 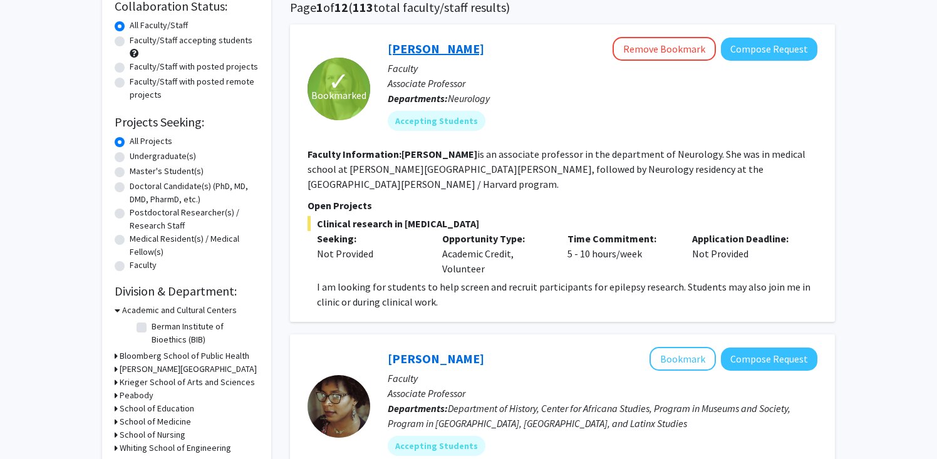 I want to click on h3: Peabody, so click(x=137, y=395).